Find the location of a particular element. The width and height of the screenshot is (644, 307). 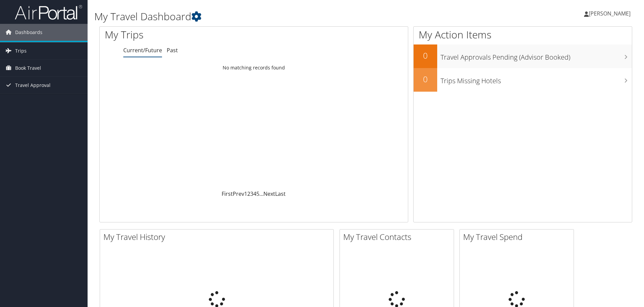

a: 1 is located at coordinates (246, 194).